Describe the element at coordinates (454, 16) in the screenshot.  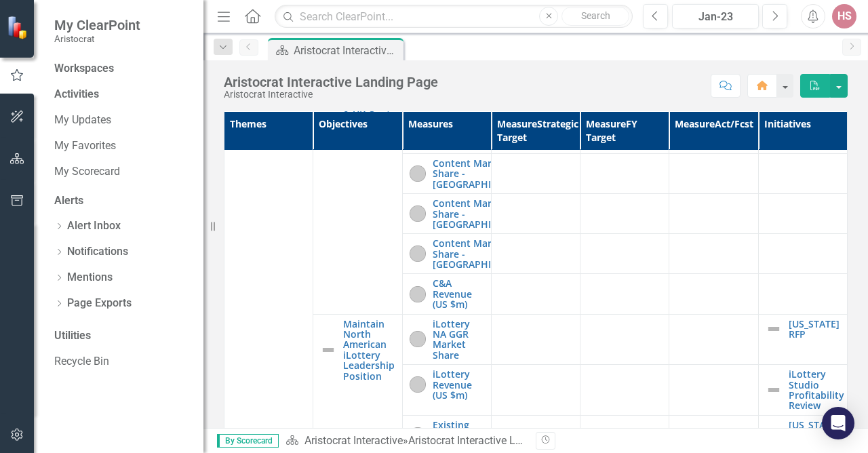
I see `input: Search ClearPoint...` at that location.